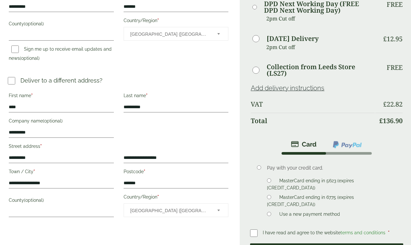  I want to click on img: ppcp-gateway.png, so click(347, 145).